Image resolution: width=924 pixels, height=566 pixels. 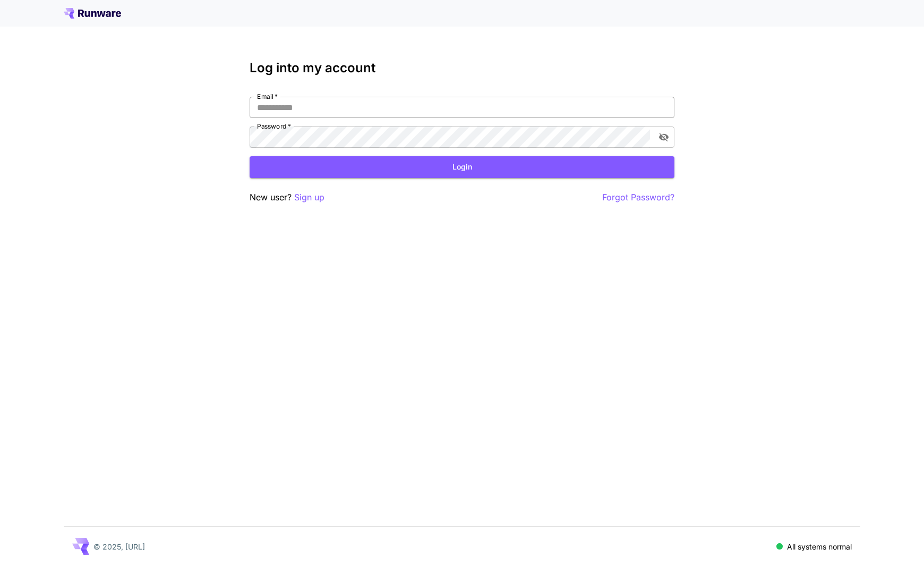 I want to click on button: Login, so click(x=462, y=167).